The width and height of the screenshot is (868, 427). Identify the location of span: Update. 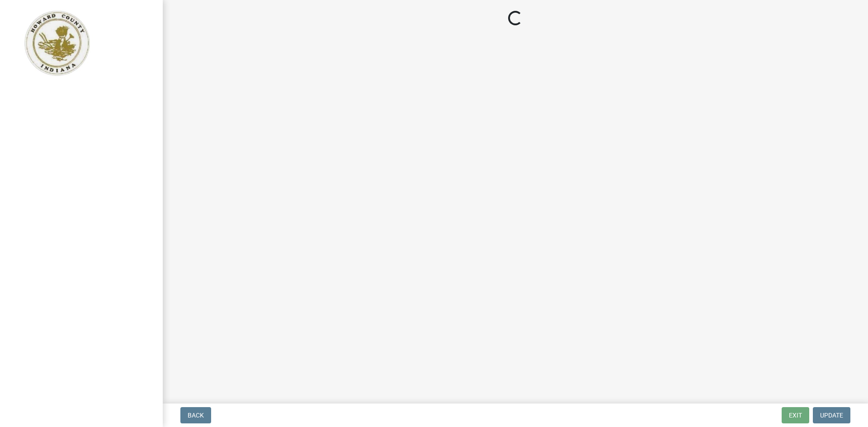
(831, 415).